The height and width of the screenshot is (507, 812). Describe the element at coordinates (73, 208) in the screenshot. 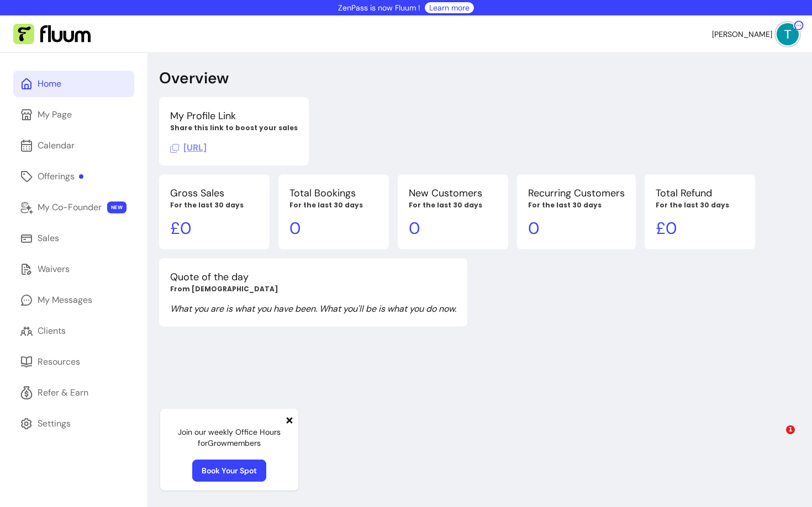

I see `a: My Co-Founder NEW` at that location.